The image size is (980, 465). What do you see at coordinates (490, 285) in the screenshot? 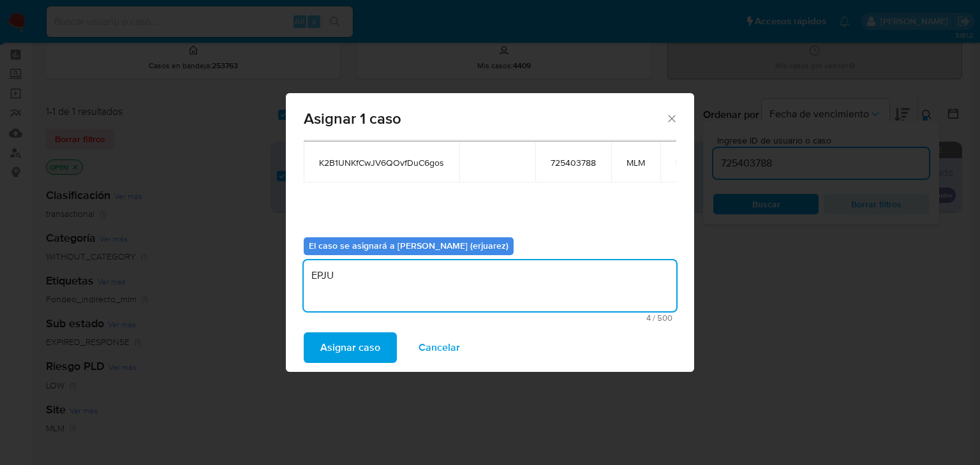
I see `textarea: EPJU` at bounding box center [490, 285].